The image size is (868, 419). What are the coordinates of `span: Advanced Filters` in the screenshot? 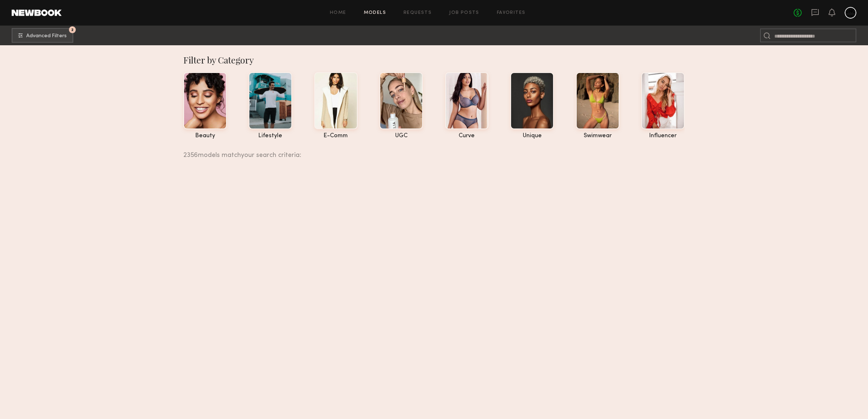 It's located at (46, 36).